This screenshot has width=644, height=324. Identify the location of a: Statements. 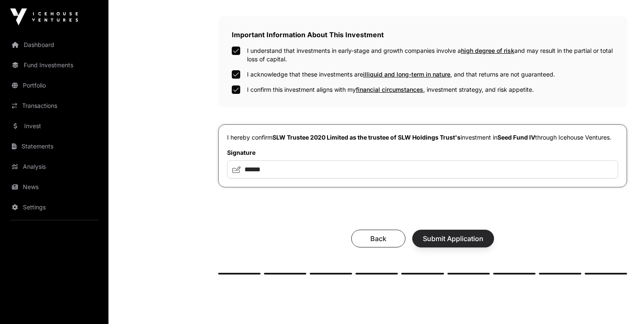
(54, 147).